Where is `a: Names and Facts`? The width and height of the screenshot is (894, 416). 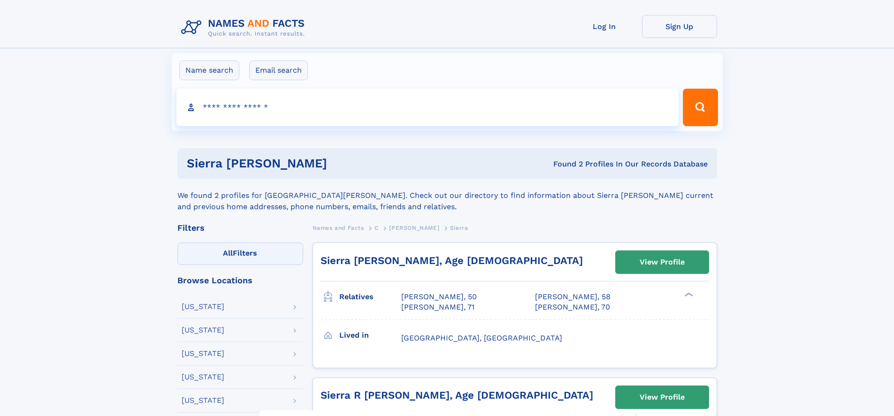 a: Names and Facts is located at coordinates (338, 228).